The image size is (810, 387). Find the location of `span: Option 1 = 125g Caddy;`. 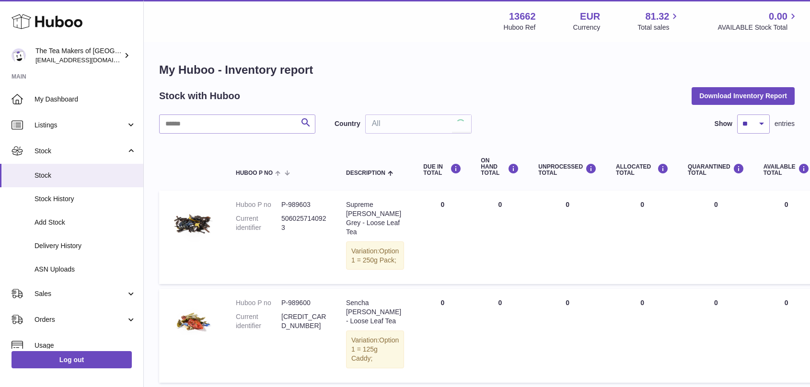

span: Option 1 = 125g Caddy; is located at coordinates (375, 350).